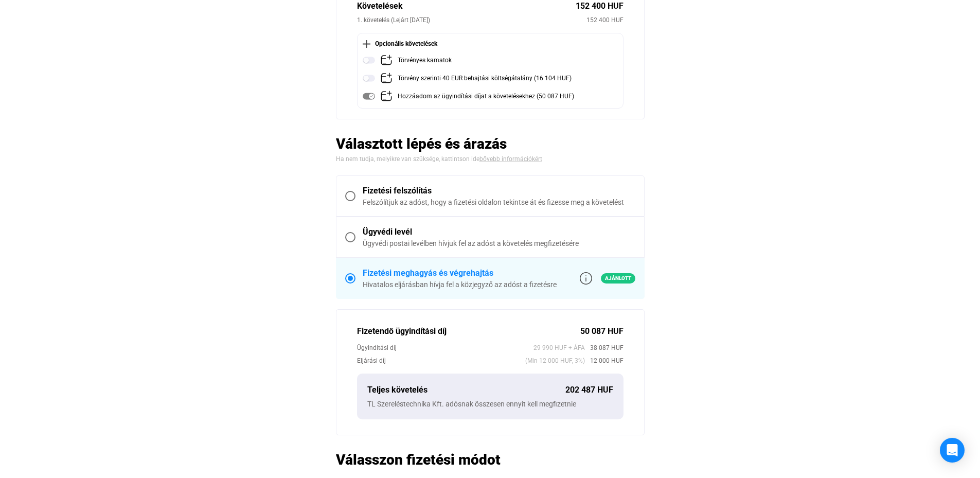  Describe the element at coordinates (499, 232) in the screenshot. I see `div: Ügyvédi levél` at that location.